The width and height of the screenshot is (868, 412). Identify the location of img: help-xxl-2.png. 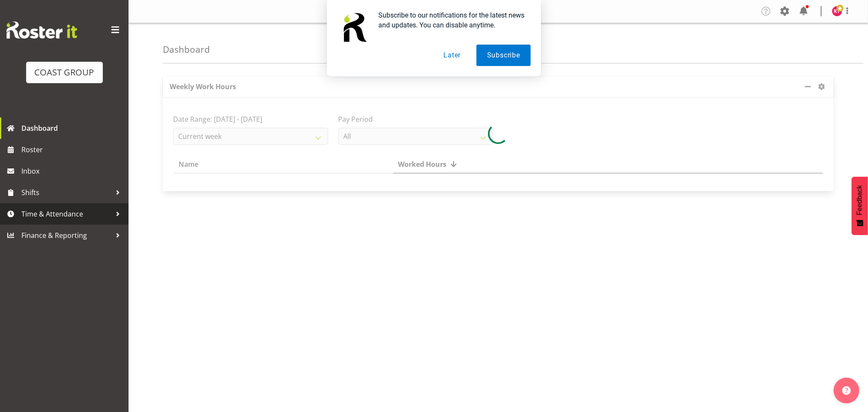
(847, 391).